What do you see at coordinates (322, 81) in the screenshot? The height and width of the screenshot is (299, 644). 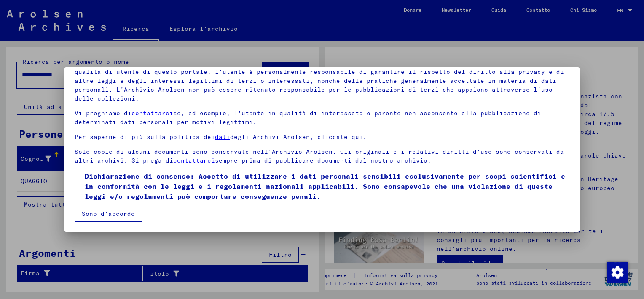 I see `p: Si prega di notare che questo portale contiene dati sensibili su persone identificate o identific...` at bounding box center [322, 81].